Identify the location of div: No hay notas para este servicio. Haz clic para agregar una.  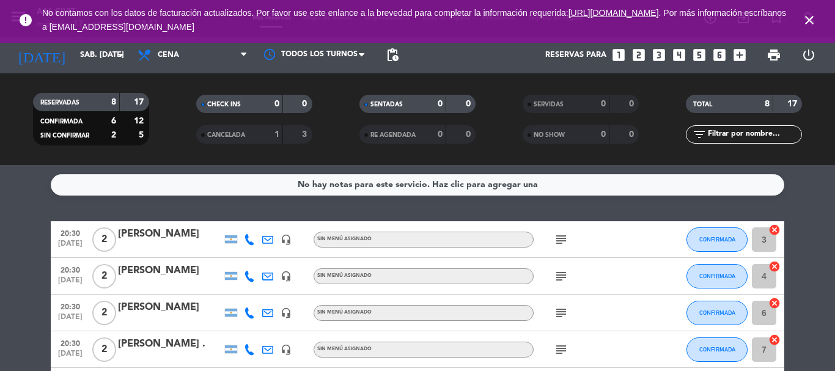
(417, 185).